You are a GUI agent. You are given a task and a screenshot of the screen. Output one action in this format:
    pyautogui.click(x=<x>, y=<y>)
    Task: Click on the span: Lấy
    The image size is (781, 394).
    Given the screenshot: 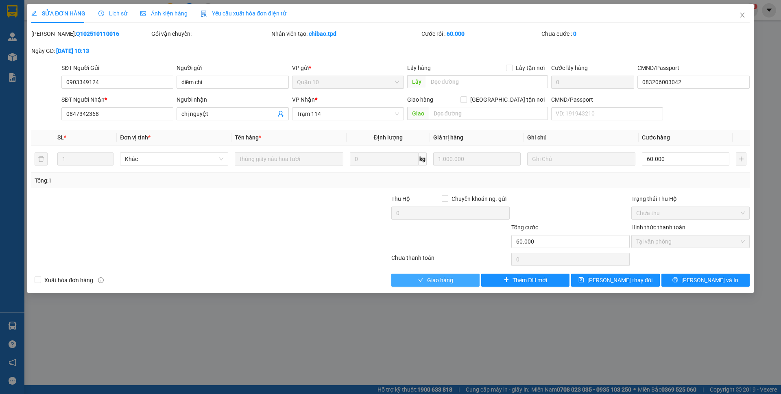 What is the action you would take?
    pyautogui.click(x=417, y=82)
    